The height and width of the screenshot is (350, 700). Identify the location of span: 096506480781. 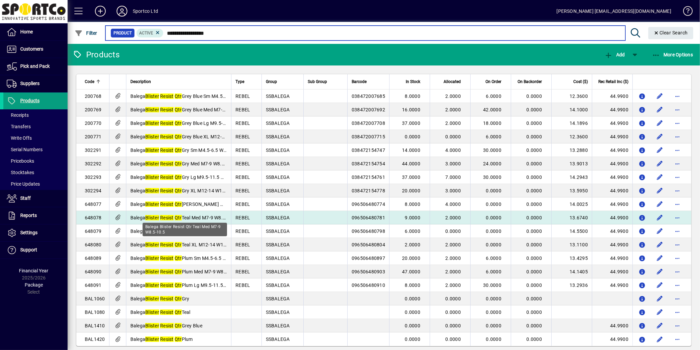
(368, 218).